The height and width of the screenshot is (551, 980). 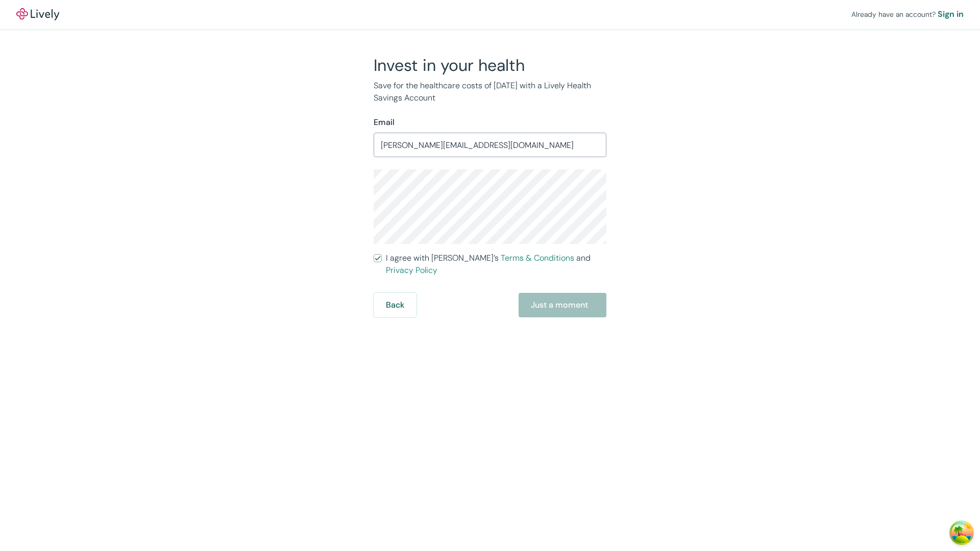 I want to click on label: Email, so click(x=384, y=122).